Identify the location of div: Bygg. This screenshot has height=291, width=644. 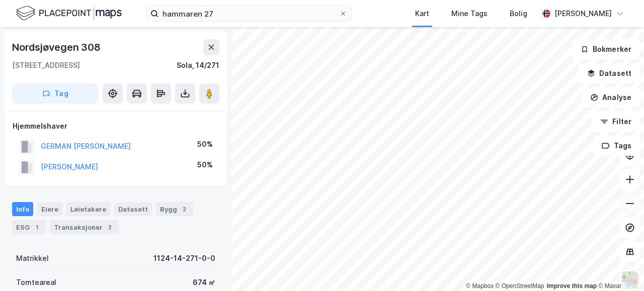
(174, 209).